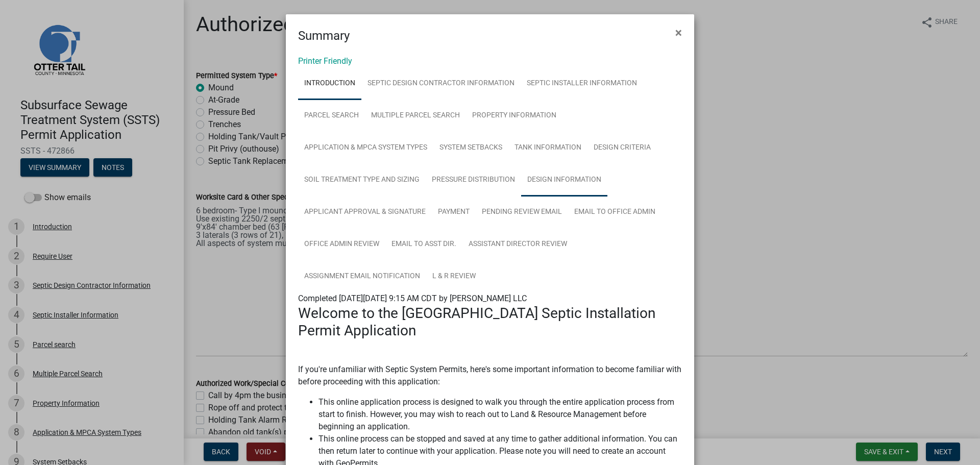 Image resolution: width=980 pixels, height=465 pixels. Describe the element at coordinates (564, 180) in the screenshot. I see `a: Design Information` at that location.